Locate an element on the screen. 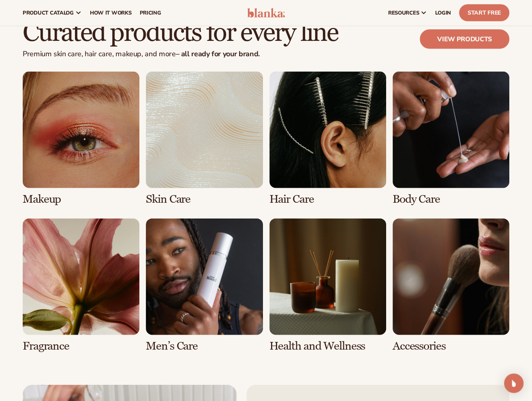  div: 4 / 8 is located at coordinates (451, 138).